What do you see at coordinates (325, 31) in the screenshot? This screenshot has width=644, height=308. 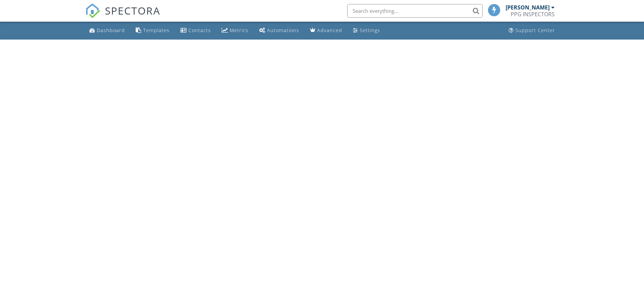 I see `a: Advanced` at bounding box center [325, 31].